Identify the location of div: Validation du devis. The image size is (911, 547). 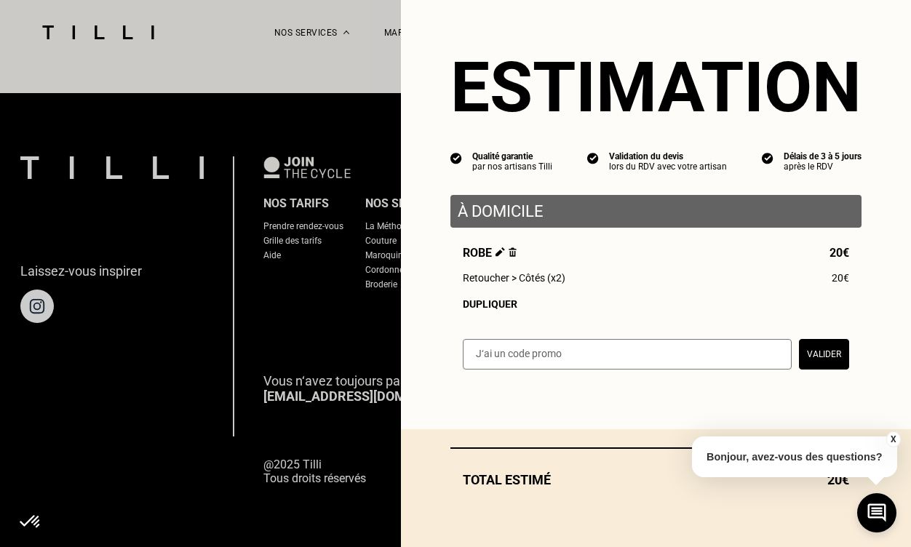
(668, 156).